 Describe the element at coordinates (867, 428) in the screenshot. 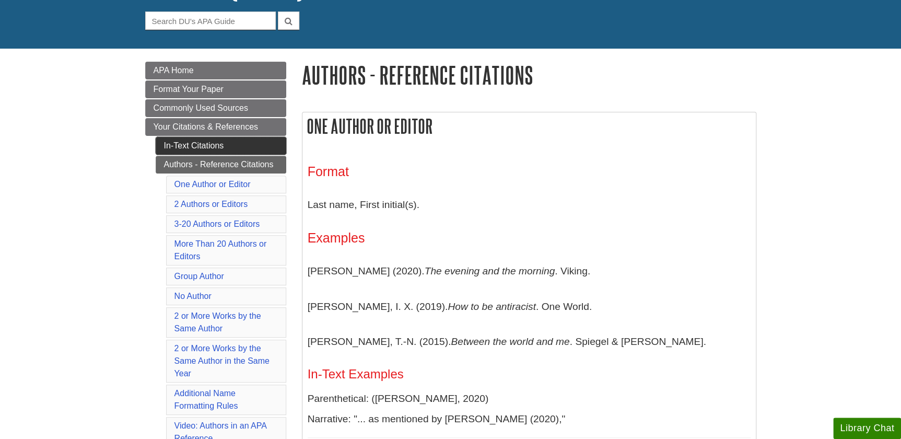

I see `button: Library Chat` at that location.